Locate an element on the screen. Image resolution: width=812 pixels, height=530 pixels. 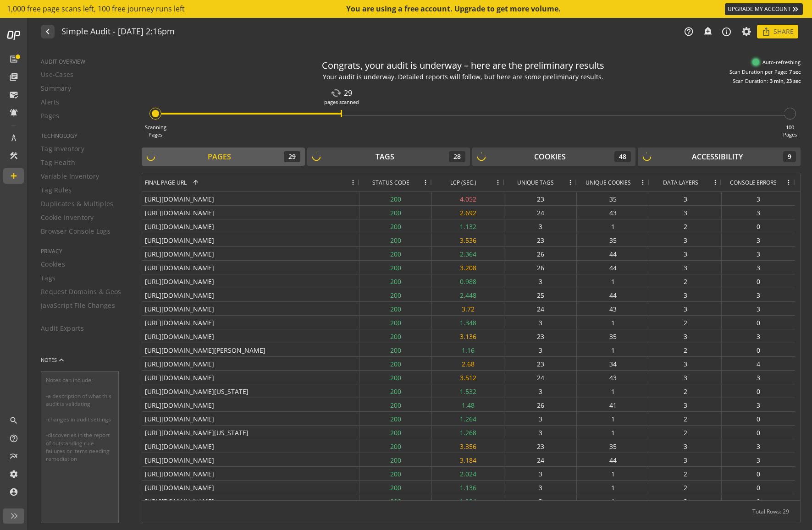
div: Tags is located at coordinates (385, 156).